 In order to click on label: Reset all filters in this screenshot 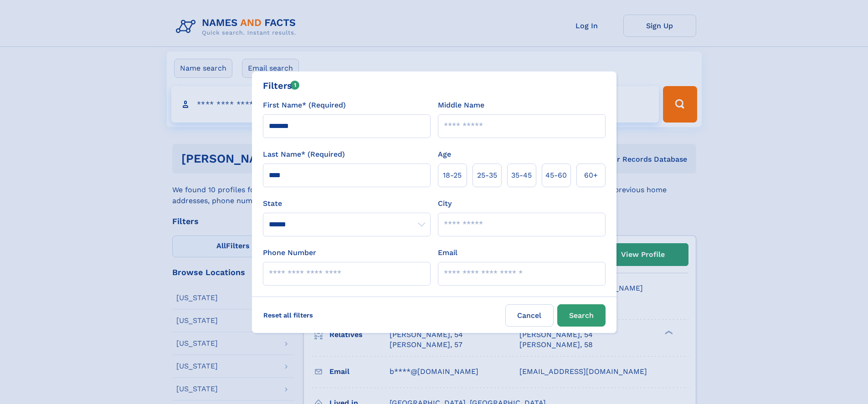, I will do `click(288, 315)`.